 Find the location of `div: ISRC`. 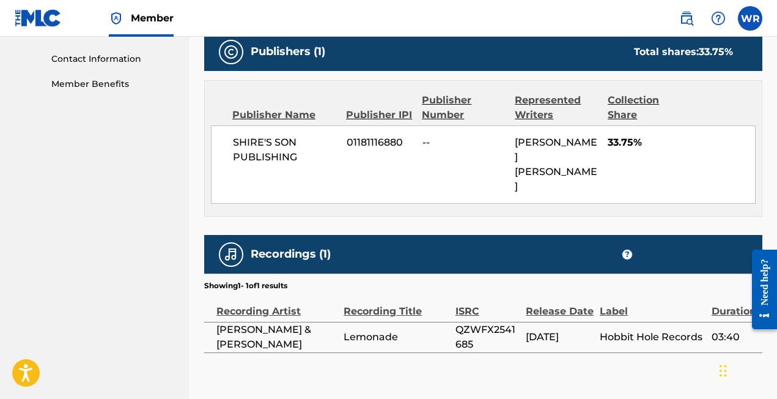

div: ISRC is located at coordinates (488, 305).